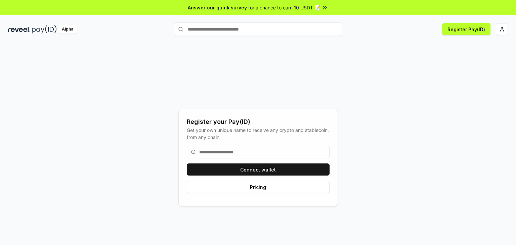 This screenshot has width=516, height=245. I want to click on span: Answer our quick survey, so click(217, 7).